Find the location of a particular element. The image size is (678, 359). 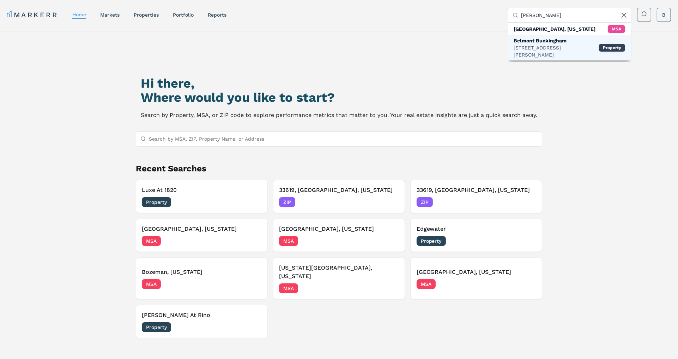

span: B is located at coordinates (664, 15).